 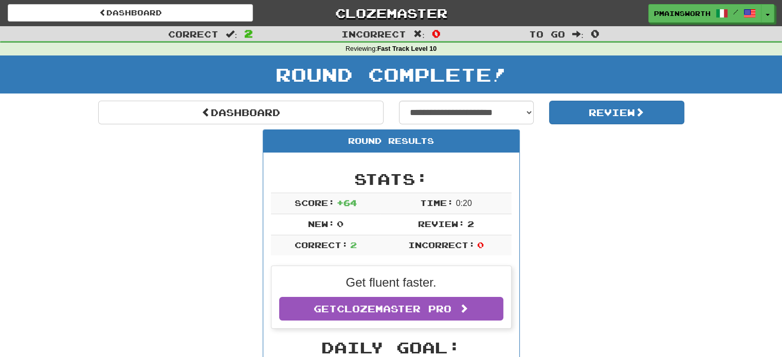 What do you see at coordinates (391, 179) in the screenshot?
I see `h2: Stats:` at bounding box center [391, 179].